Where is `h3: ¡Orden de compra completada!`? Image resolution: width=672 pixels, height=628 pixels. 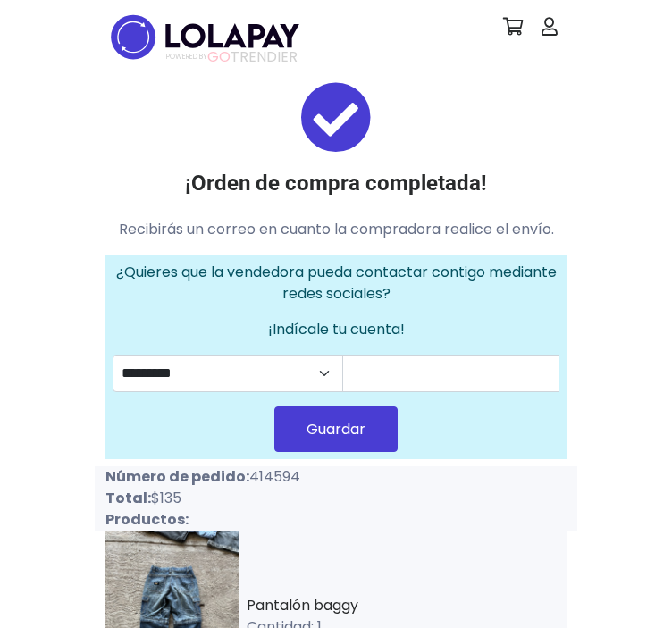 h3: ¡Orden de compra completada! is located at coordinates (336, 184).